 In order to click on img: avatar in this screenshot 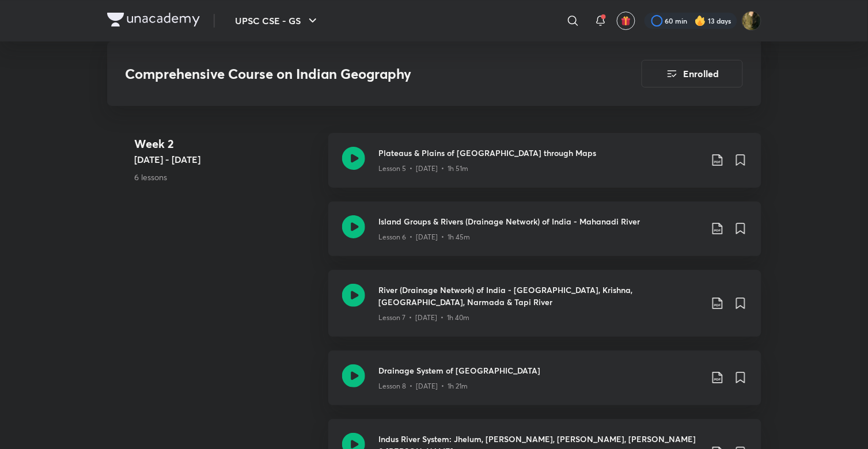, I will do `click(626, 21)`.